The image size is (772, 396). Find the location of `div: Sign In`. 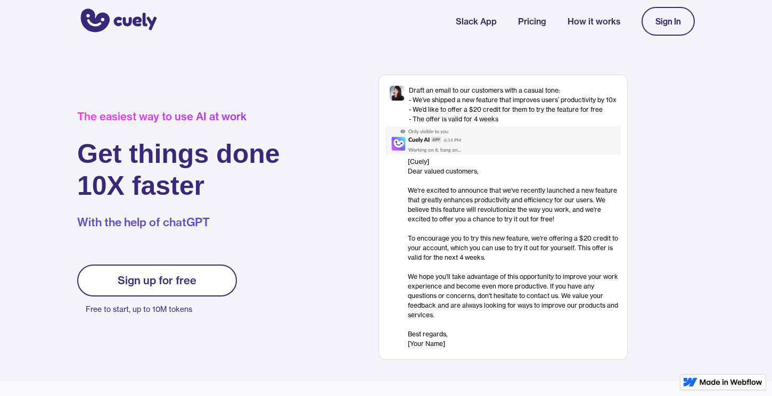

div: Sign In is located at coordinates (668, 21).